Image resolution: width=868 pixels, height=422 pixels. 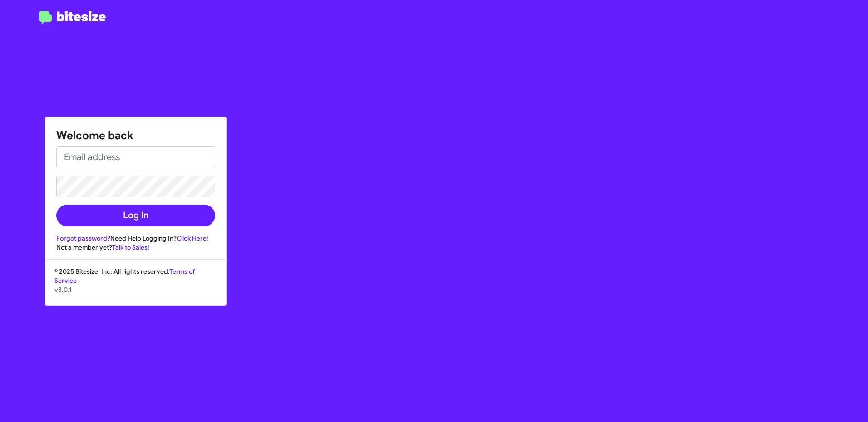 What do you see at coordinates (83, 238) in the screenshot?
I see `a: Forgot password?` at bounding box center [83, 238].